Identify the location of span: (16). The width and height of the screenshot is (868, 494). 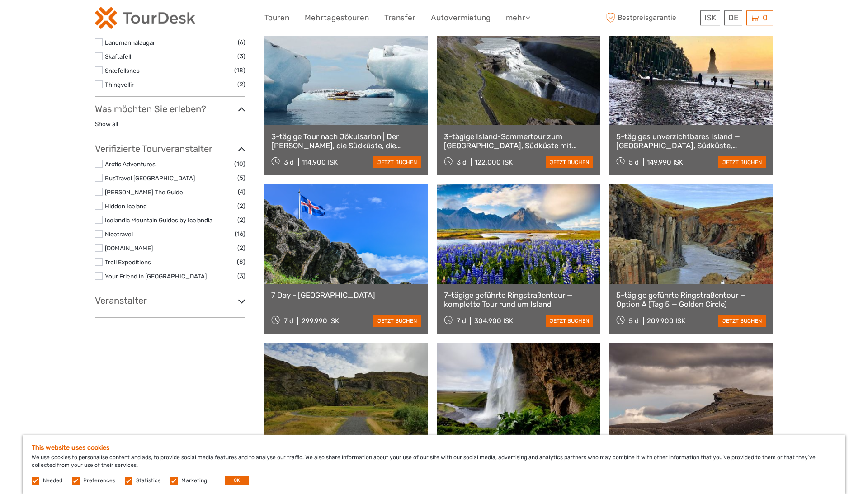
(240, 234).